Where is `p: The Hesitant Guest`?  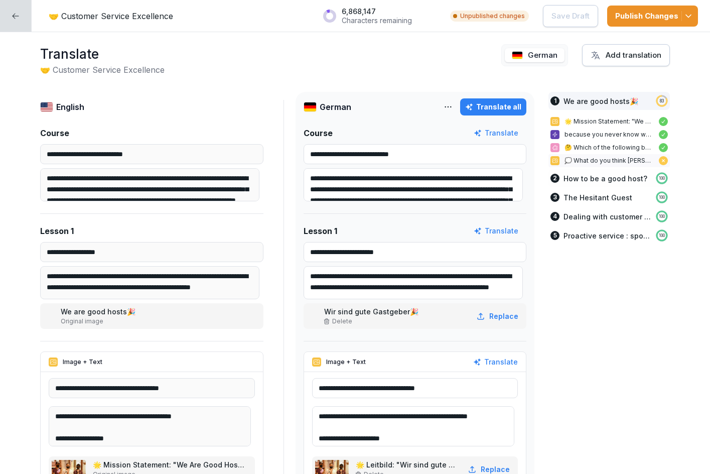 p: The Hesitant Guest is located at coordinates (598, 197).